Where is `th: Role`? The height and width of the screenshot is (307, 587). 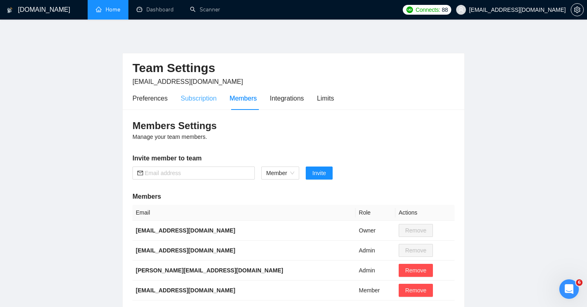 th: Role is located at coordinates (375, 213).